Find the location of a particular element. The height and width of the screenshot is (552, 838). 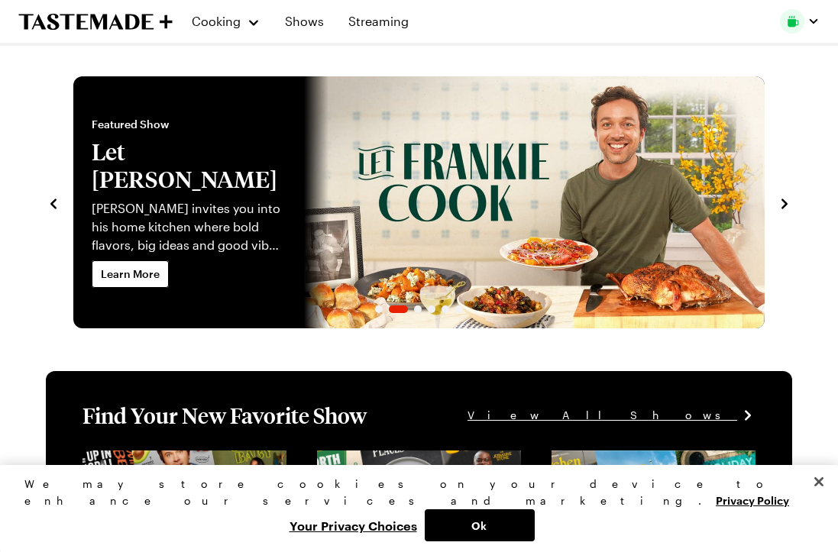

button: Profile picture is located at coordinates (800, 21).